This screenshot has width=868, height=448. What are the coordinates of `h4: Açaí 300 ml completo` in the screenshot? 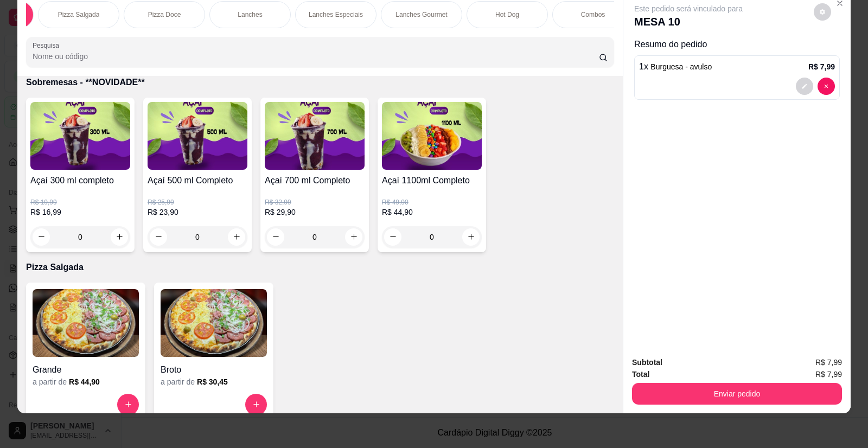 It's located at (80, 181).